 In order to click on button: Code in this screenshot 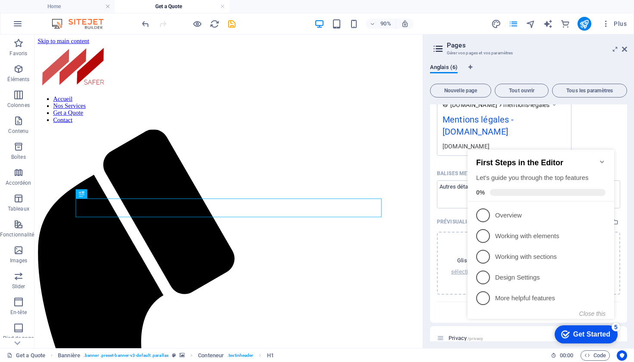, I will do `click(595, 355)`.